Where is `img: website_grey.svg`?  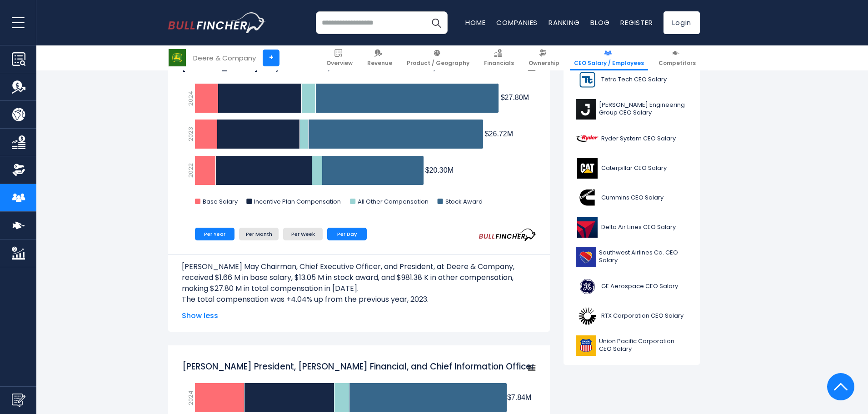
img: website_grey.svg is located at coordinates (18, 27).